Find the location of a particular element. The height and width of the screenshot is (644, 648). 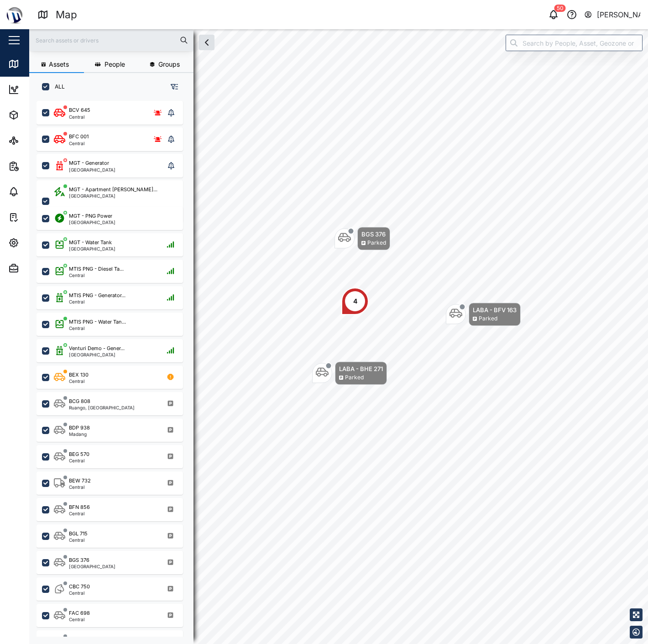

input: Search by People, Asset, Geozone or Place is located at coordinates (574, 43).